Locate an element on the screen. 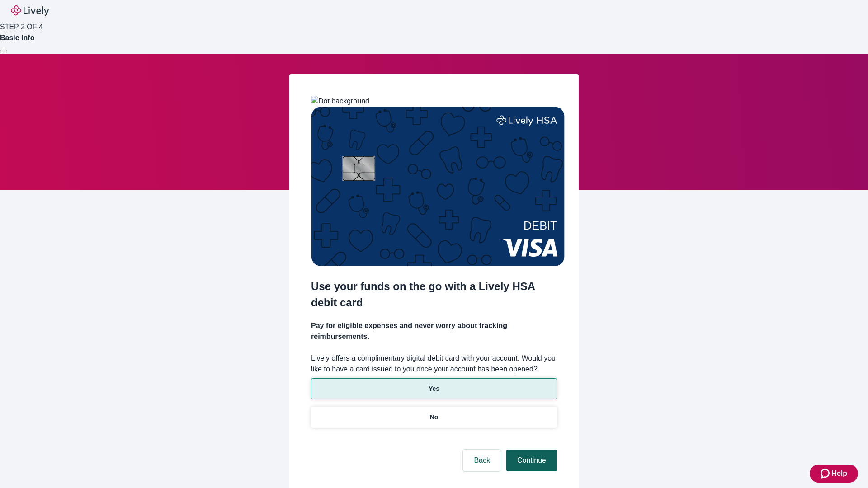 The height and width of the screenshot is (488, 868). button: Zendesk support iconHelp is located at coordinates (834, 474).